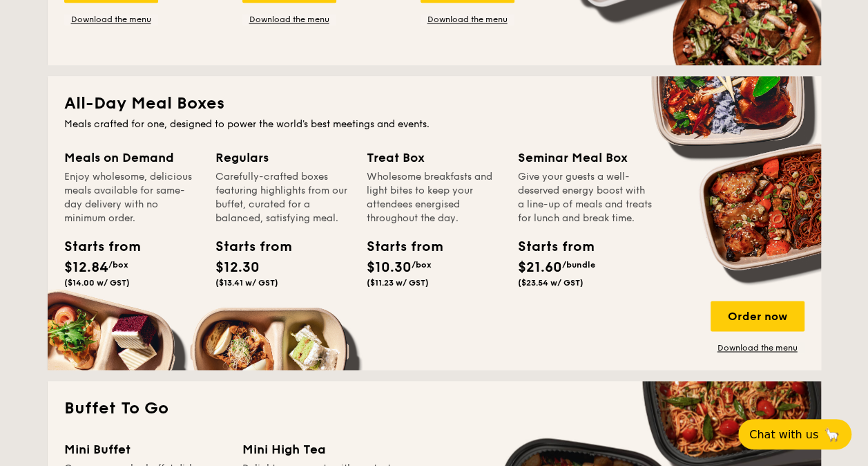 Image resolution: width=868 pixels, height=466 pixels. Describe the element at coordinates (145, 449) in the screenshot. I see `div: Mini Buffet` at that location.